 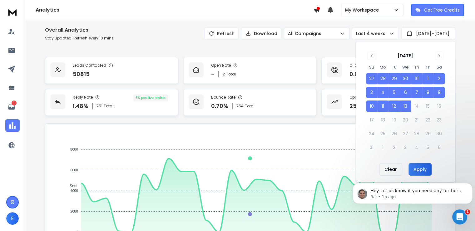 I want to click on tspan: 6000, so click(x=74, y=170).